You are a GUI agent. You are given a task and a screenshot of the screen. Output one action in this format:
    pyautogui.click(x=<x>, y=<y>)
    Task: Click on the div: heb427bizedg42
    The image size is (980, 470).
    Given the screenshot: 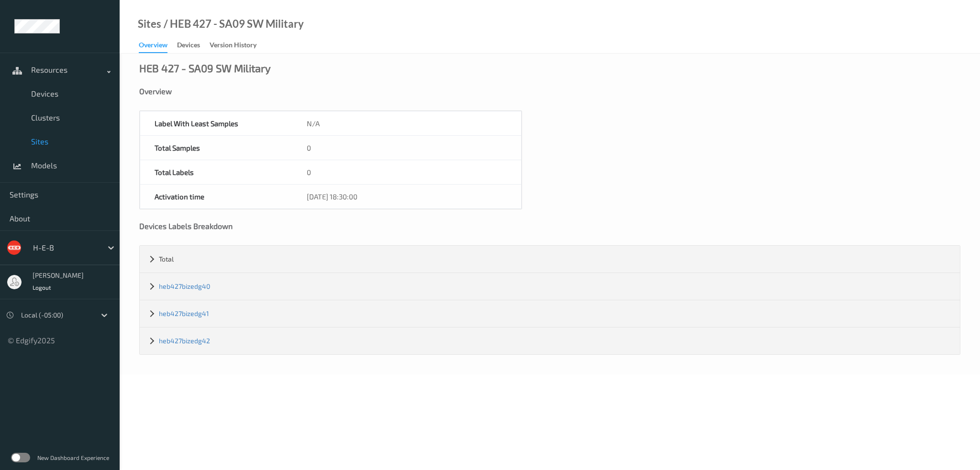 What is the action you would take?
    pyautogui.click(x=550, y=341)
    